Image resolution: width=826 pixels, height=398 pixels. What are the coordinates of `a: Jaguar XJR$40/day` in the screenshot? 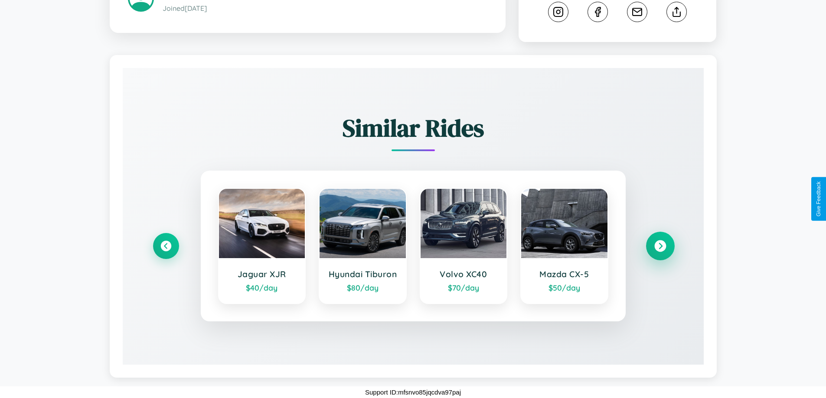 It's located at (262, 246).